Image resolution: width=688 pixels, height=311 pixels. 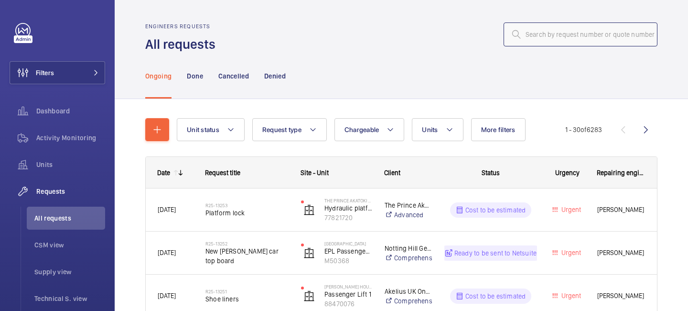 I want to click on span: Technical S. view, so click(x=70, y=298).